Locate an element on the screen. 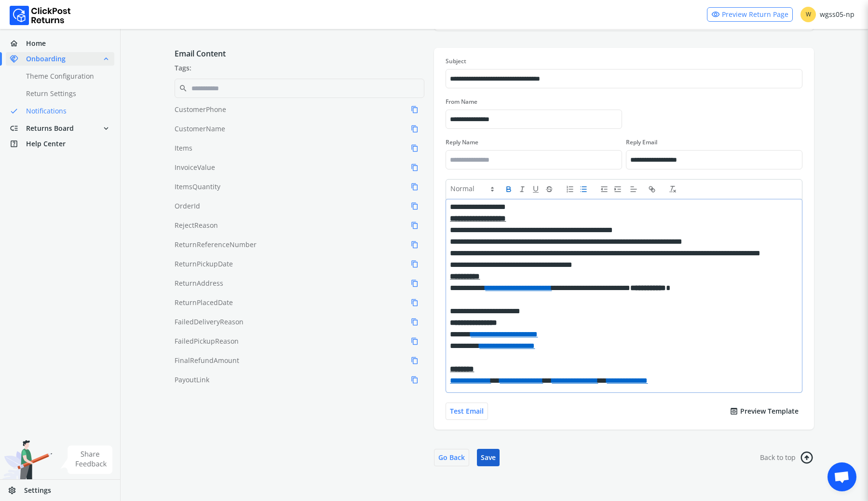 The width and height of the screenshot is (868, 501). span: Home is located at coordinates (36, 44).